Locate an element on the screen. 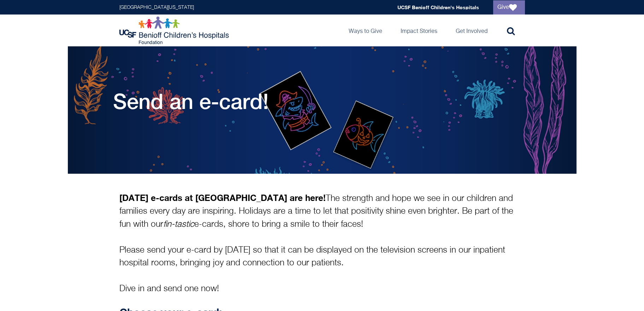  a: UCSF Benioff Children's Hospitals is located at coordinates (438, 7).